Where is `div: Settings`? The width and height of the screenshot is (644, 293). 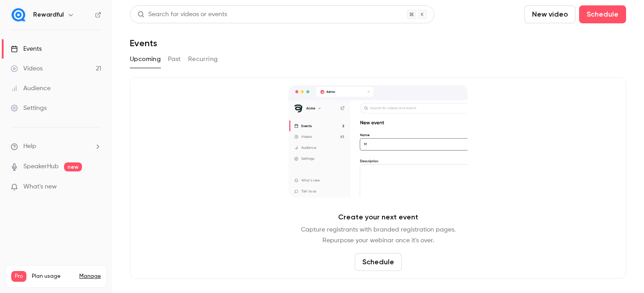 div: Settings is located at coordinates (29, 108).